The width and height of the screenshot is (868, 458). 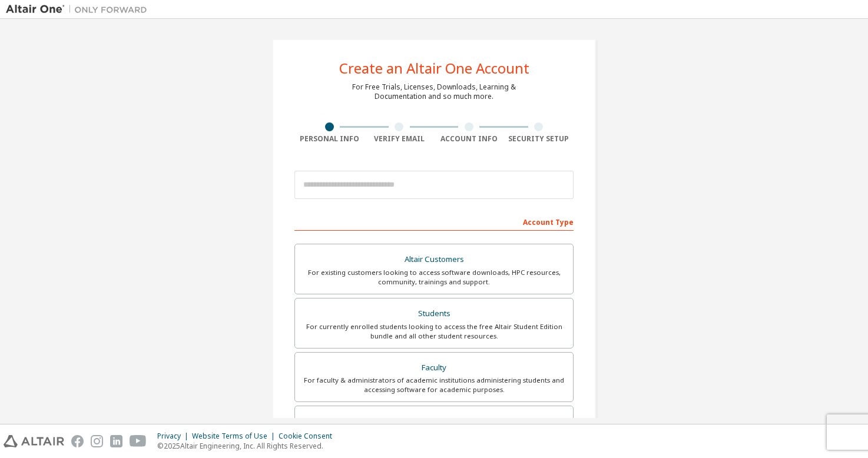 What do you see at coordinates (235, 436) in the screenshot?
I see `div: Website Terms of Use` at bounding box center [235, 436].